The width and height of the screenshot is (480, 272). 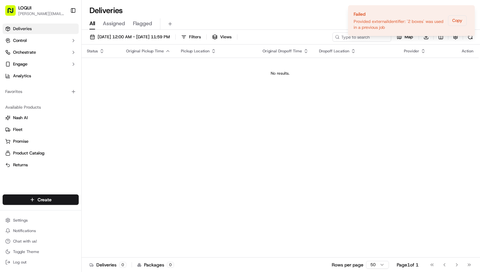 What do you see at coordinates (20, 64) in the screenshot?
I see `span: Engage` at bounding box center [20, 64].